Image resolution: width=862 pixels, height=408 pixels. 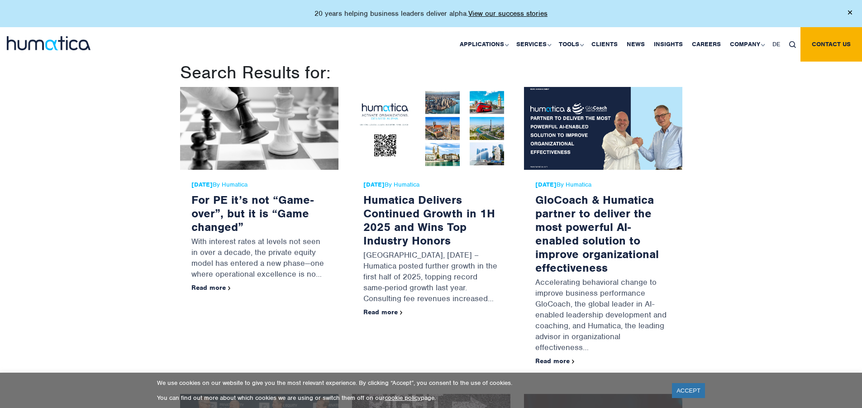 I want to click on a: Applications, so click(x=483, y=44).